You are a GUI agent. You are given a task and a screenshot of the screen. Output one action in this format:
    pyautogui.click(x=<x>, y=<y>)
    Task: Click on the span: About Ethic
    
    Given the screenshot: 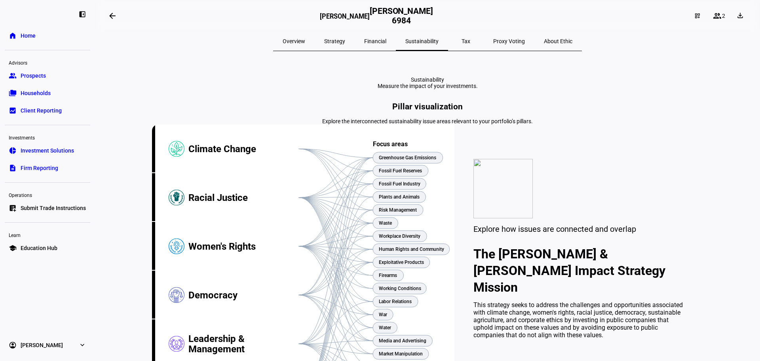 What is the action you would take?
    pyautogui.click(x=558, y=41)
    